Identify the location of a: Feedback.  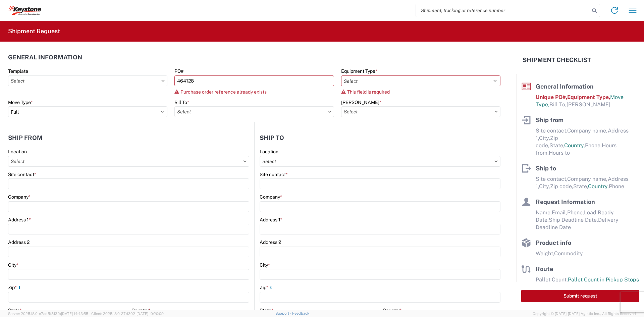
(300, 313).